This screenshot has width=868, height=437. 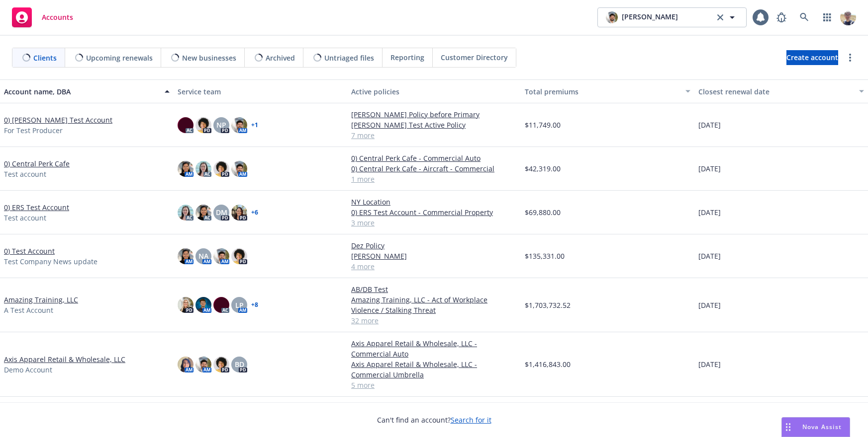 I want to click on a: 3 more, so click(x=434, y=223).